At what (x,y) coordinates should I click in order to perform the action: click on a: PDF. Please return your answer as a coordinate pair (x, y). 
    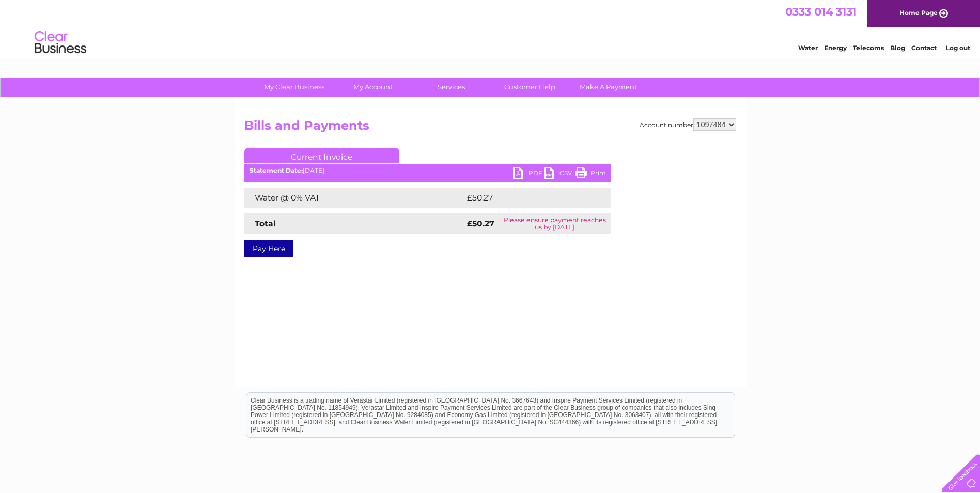
    Looking at the image, I should click on (529, 174).